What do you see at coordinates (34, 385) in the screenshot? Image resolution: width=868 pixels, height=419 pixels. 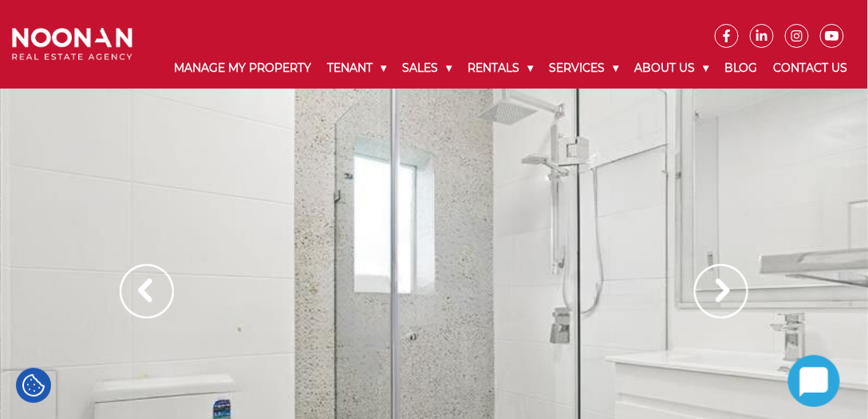 I see `div: Cookie Settings` at bounding box center [34, 385].